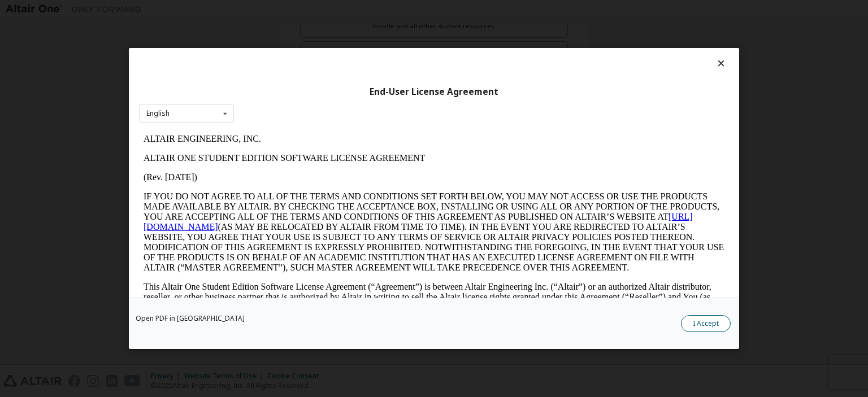 Image resolution: width=868 pixels, height=397 pixels. Describe the element at coordinates (158, 114) in the screenshot. I see `div: English` at that location.